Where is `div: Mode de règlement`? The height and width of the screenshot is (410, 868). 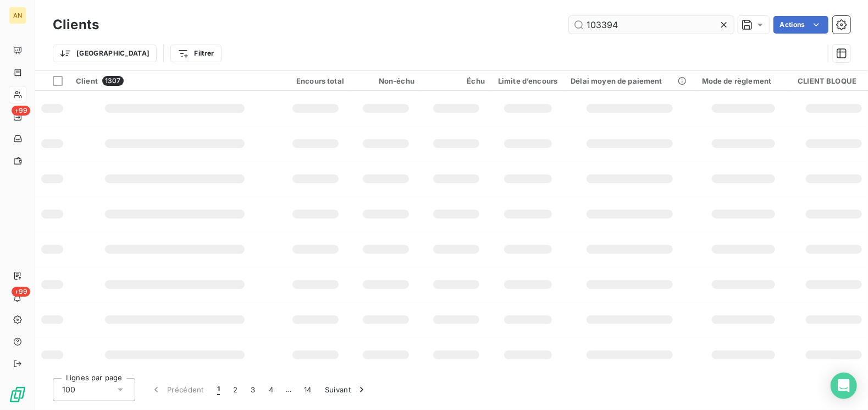 div: Mode de règlement is located at coordinates (743, 80).